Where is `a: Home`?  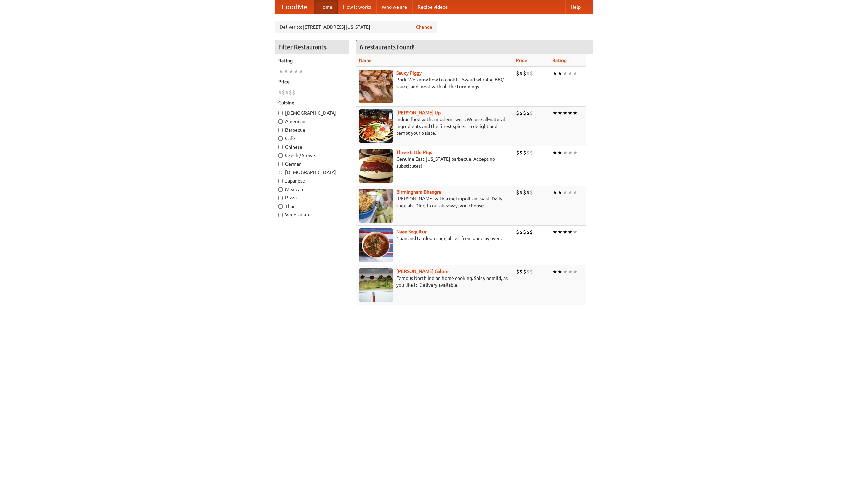
a: Home is located at coordinates (326, 7).